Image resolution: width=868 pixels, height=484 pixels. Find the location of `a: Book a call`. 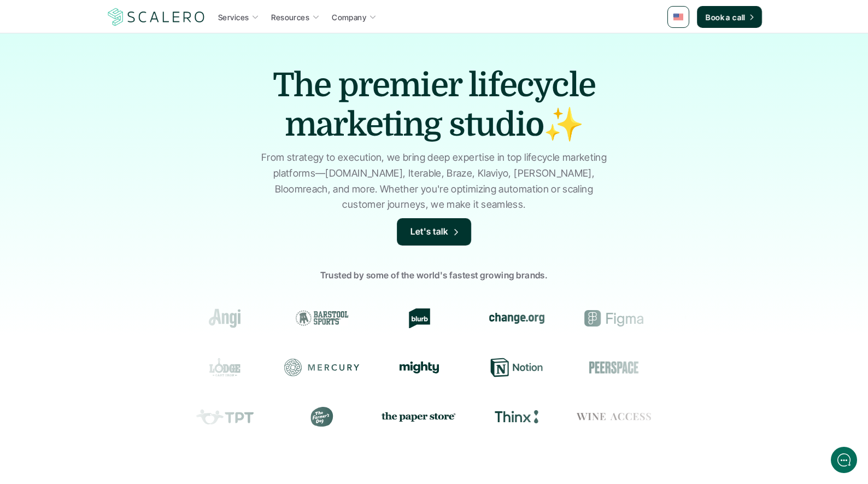

a: Book a call is located at coordinates (729, 17).